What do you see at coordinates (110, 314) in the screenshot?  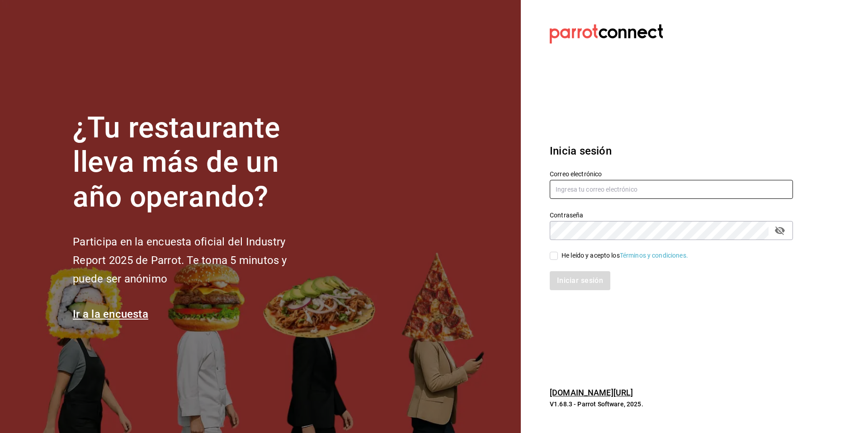 I see `a: Ir a la encuesta` at bounding box center [110, 314].